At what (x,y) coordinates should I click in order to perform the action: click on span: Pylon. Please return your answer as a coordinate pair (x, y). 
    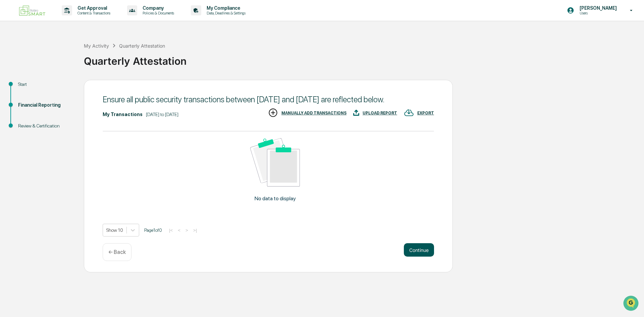
    Looking at the image, I should click on (74, 116).